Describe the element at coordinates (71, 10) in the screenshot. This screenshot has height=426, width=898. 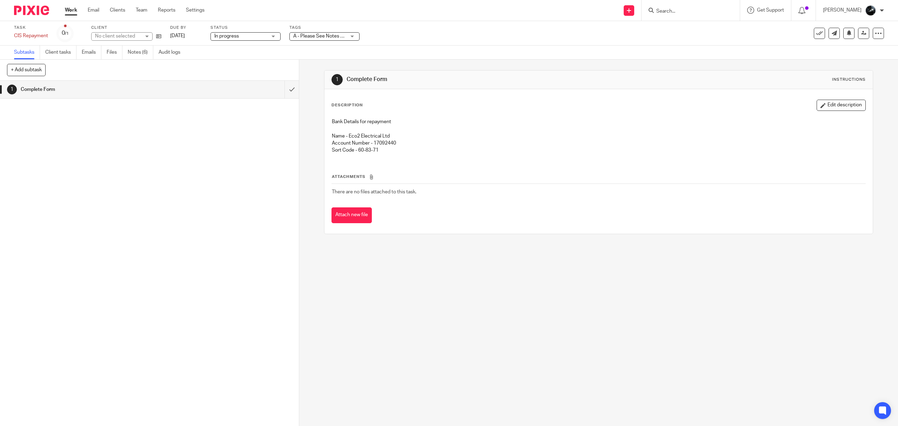
I see `a: Work` at that location.